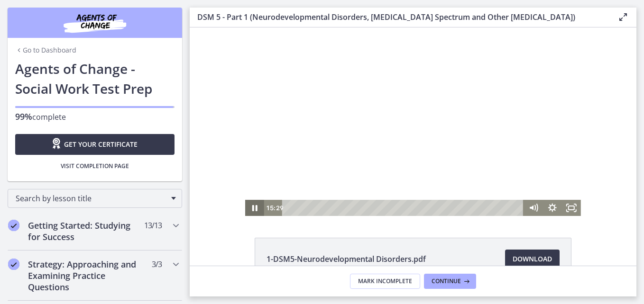  Describe the element at coordinates (344, 181) in the screenshot. I see `button: Mute` at that location.